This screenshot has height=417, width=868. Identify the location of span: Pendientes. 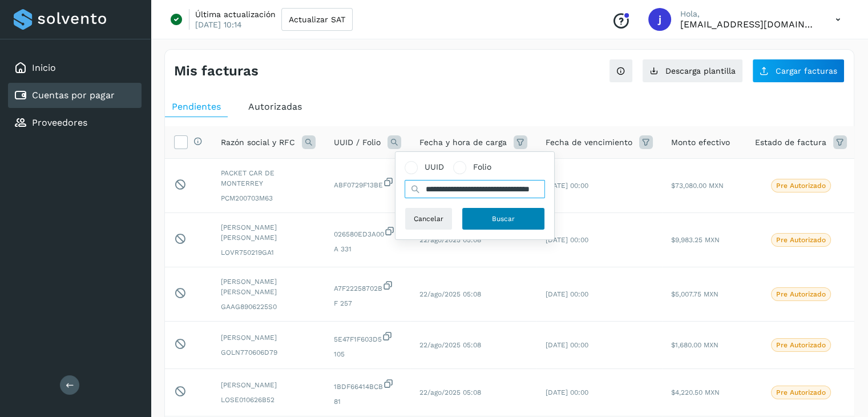
(196, 106).